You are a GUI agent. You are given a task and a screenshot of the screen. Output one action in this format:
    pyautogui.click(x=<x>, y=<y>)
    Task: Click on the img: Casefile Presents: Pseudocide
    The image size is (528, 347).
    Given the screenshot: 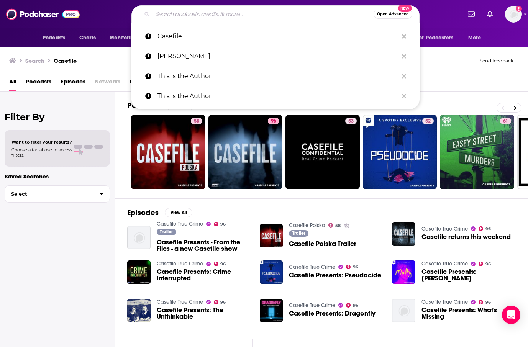 What is the action you would take?
    pyautogui.click(x=271, y=272)
    